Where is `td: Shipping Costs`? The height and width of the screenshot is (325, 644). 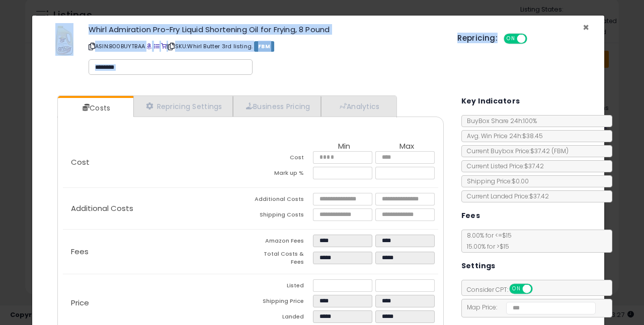
td: Shipping Costs is located at coordinates (282, 216).